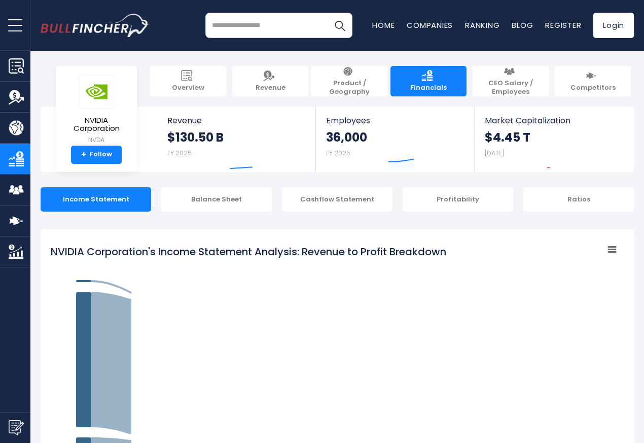 This screenshot has height=443, width=644. Describe the element at coordinates (593, 88) in the screenshot. I see `span: Competitors` at that location.